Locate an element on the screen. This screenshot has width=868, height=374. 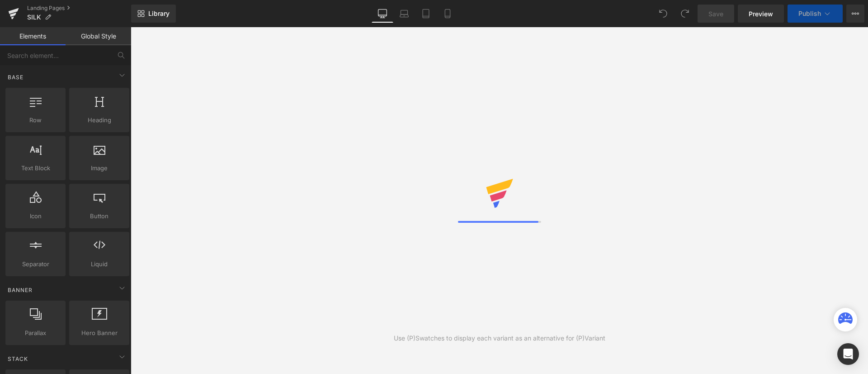
span: Library is located at coordinates (159, 14).